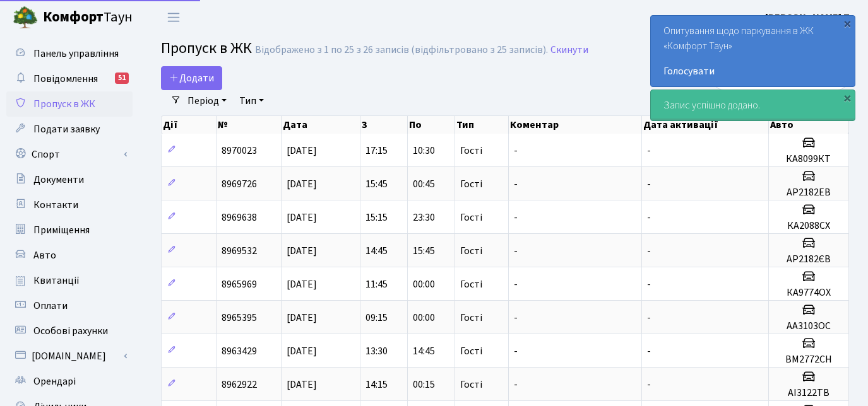 This screenshot has width=868, height=406. What do you see at coordinates (809, 326) in the screenshot?
I see `h5: АА3103ОС` at bounding box center [809, 326].